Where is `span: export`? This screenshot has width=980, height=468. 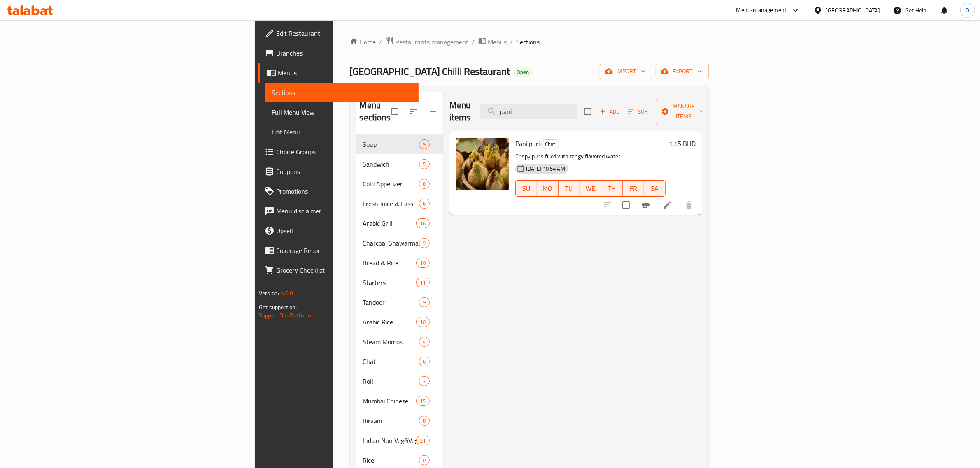 span: export is located at coordinates (682, 71).